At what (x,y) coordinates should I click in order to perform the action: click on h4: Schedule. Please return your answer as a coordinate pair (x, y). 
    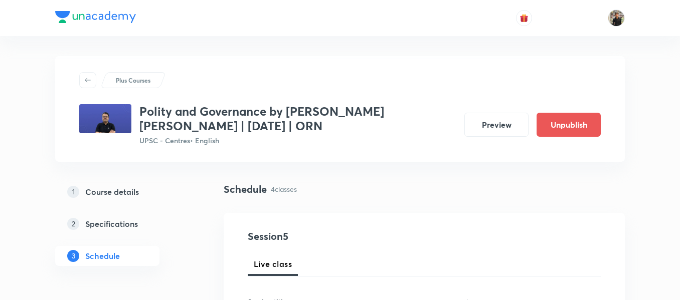
    Looking at the image, I should click on (245, 189).